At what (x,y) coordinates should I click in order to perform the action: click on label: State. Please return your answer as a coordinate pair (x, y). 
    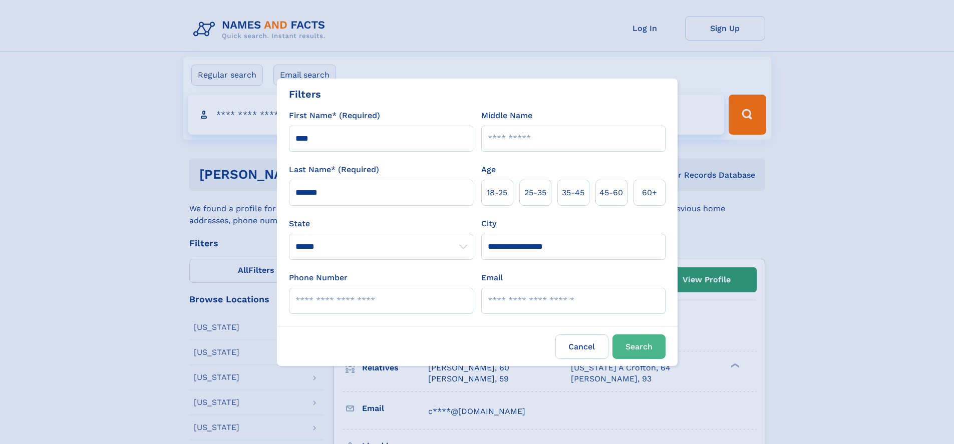
    Looking at the image, I should click on (381, 224).